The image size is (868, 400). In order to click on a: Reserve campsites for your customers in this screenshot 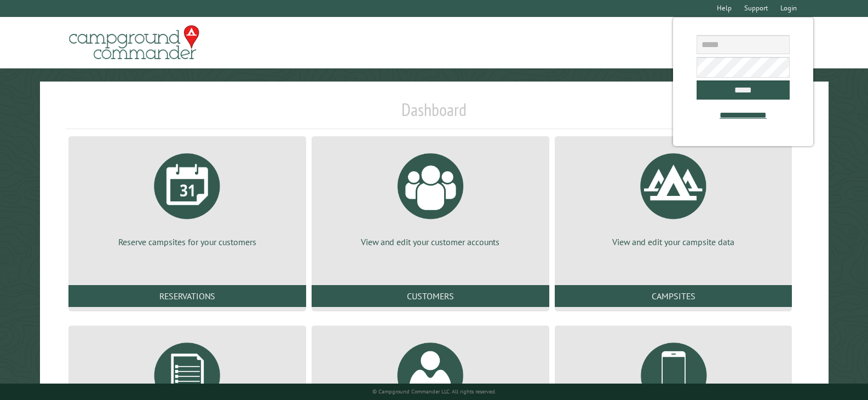, I will do `click(187, 196)`.